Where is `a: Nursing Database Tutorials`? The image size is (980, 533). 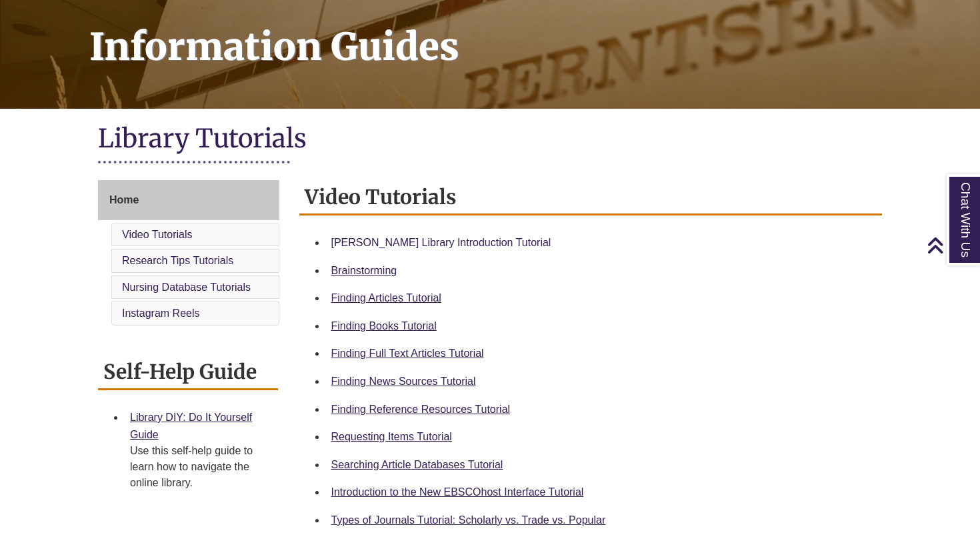 a: Nursing Database Tutorials is located at coordinates (186, 286).